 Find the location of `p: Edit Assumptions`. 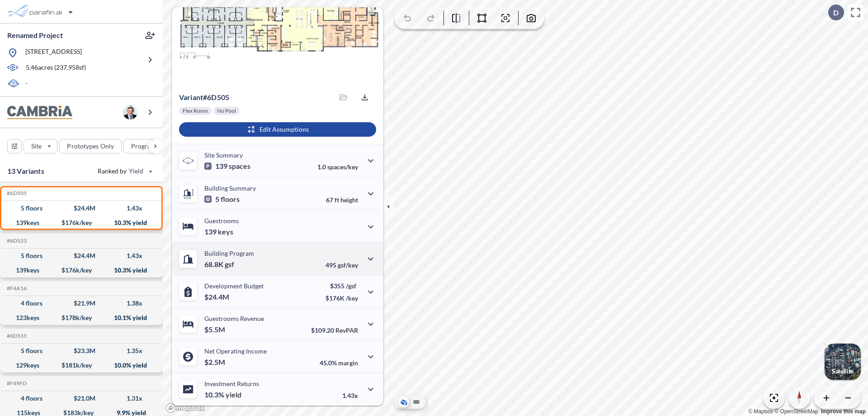

p: Edit Assumptions is located at coordinates (284, 130).